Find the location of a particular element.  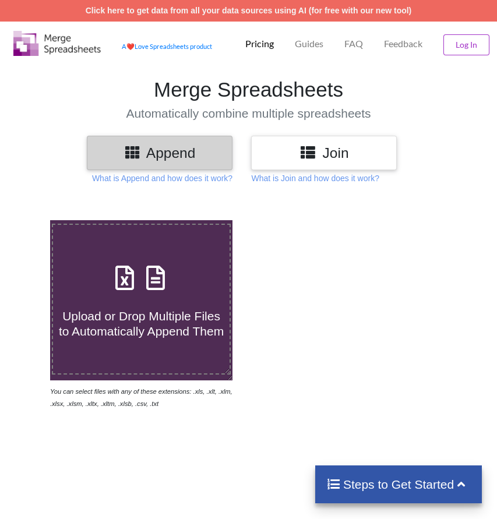

p: Guides is located at coordinates (309, 44).